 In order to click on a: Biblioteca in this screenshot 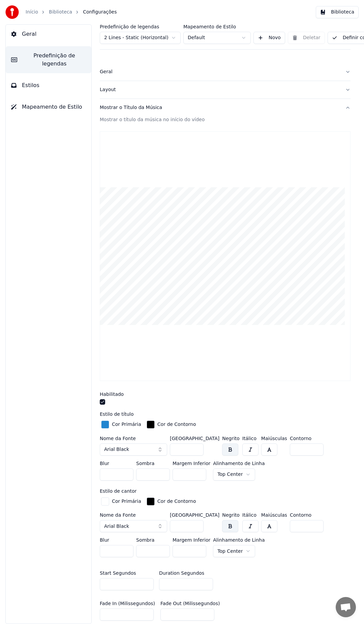, I will do `click(61, 12)`.